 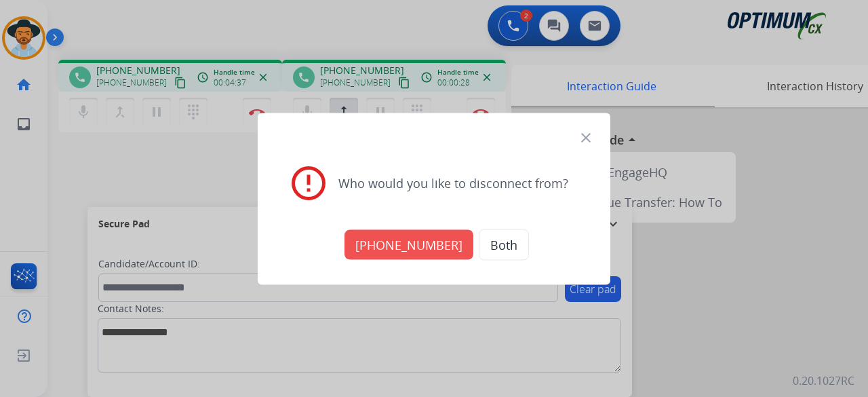 What do you see at coordinates (586, 137) in the screenshot?
I see `mat-icon: close` at bounding box center [586, 137].